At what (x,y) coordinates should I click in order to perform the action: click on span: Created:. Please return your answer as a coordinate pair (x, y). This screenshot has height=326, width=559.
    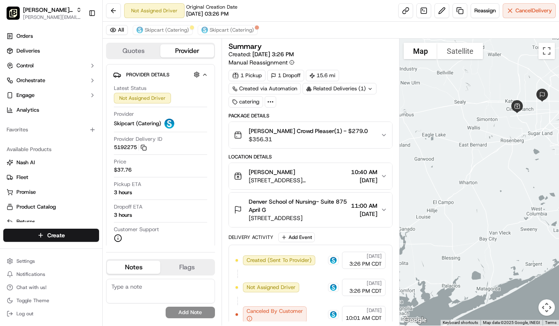
    Looking at the image, I should click on (261, 54).